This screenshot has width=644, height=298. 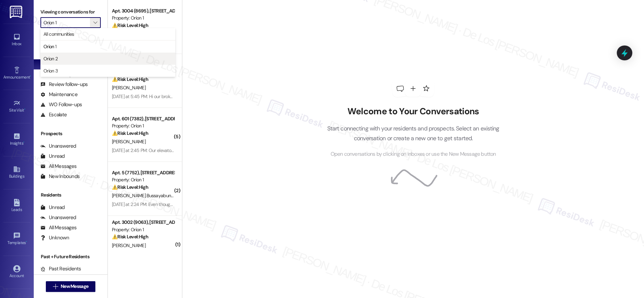 What do you see at coordinates (51, 71) in the screenshot?
I see `span: Orion 3` at bounding box center [51, 71].